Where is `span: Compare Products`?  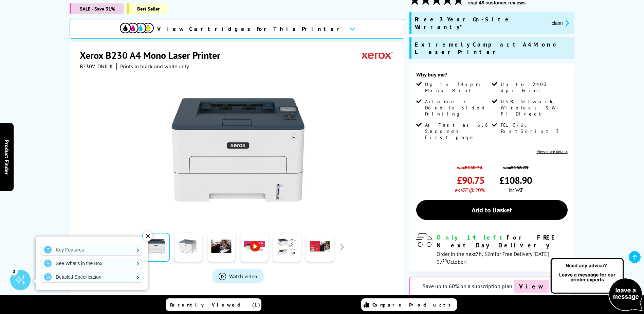 span: Compare Products is located at coordinates (414, 305).